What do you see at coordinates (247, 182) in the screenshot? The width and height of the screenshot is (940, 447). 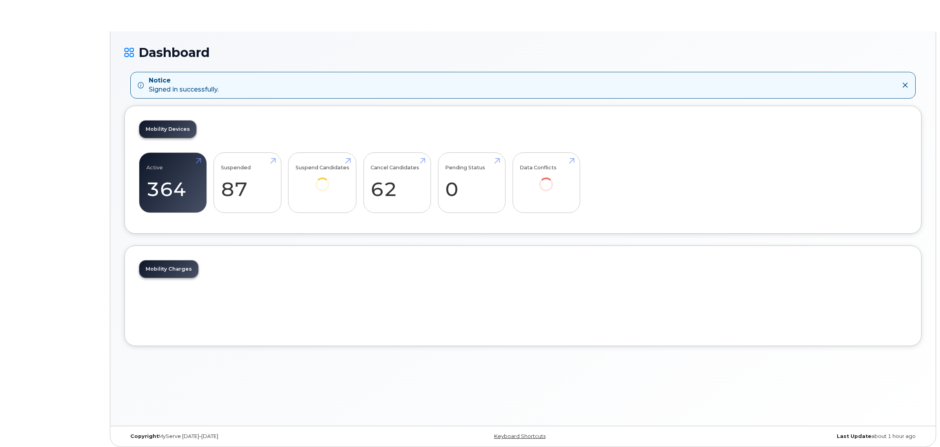 I see `a: Suspended 87` at bounding box center [247, 182].